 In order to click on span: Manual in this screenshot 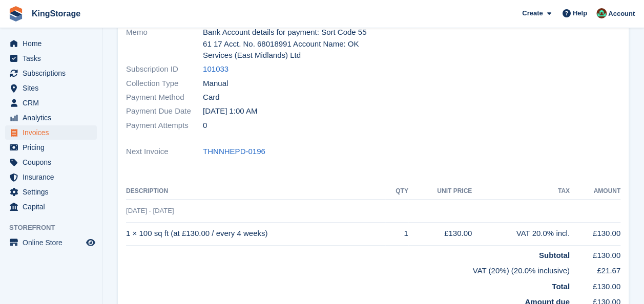, I will do `click(215, 83)`.